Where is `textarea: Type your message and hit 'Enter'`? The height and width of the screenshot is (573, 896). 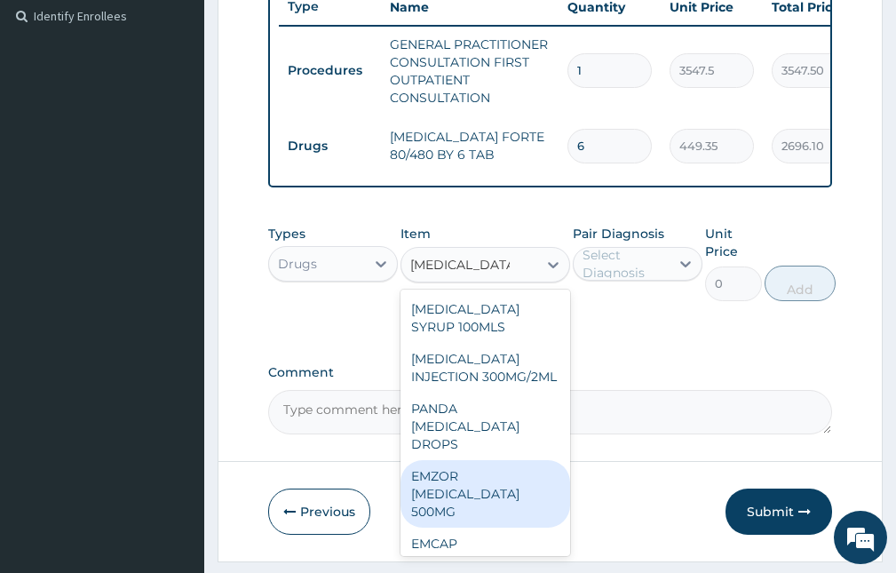 textarea: Type your message and hit 'Enter' is located at coordinates (173, 414).